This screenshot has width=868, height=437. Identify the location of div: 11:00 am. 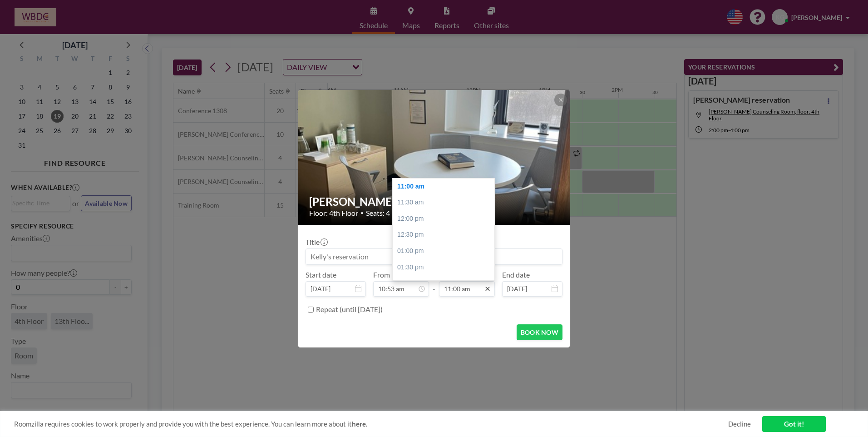
(445, 187).